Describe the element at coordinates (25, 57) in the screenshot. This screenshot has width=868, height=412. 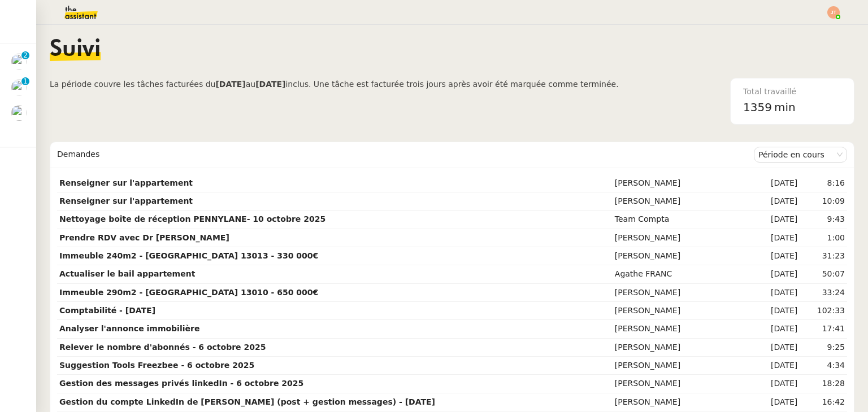
I see `p: 2` at that location.